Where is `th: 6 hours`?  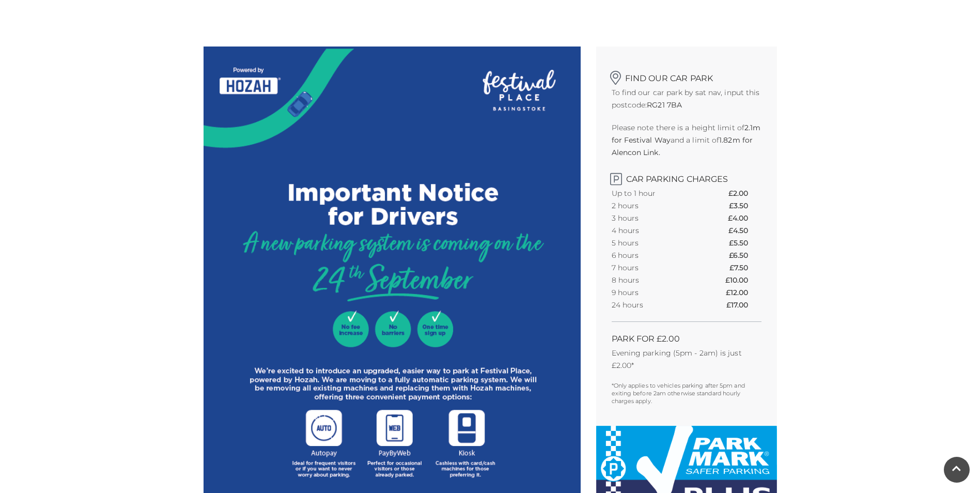 th: 6 hours is located at coordinates (653, 255).